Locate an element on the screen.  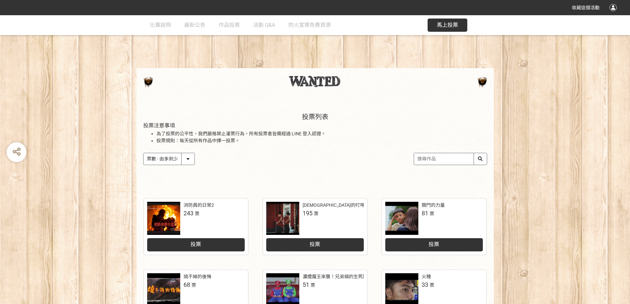
a: 比賽說明 is located at coordinates (160, 25).